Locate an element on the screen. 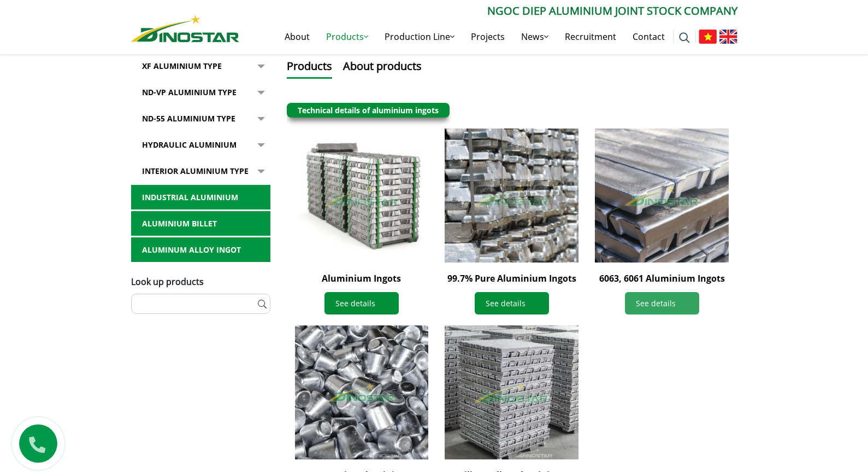 Image resolution: width=868 pixels, height=472 pixels. a: XF Aluminium type is located at coordinates (201, 66).